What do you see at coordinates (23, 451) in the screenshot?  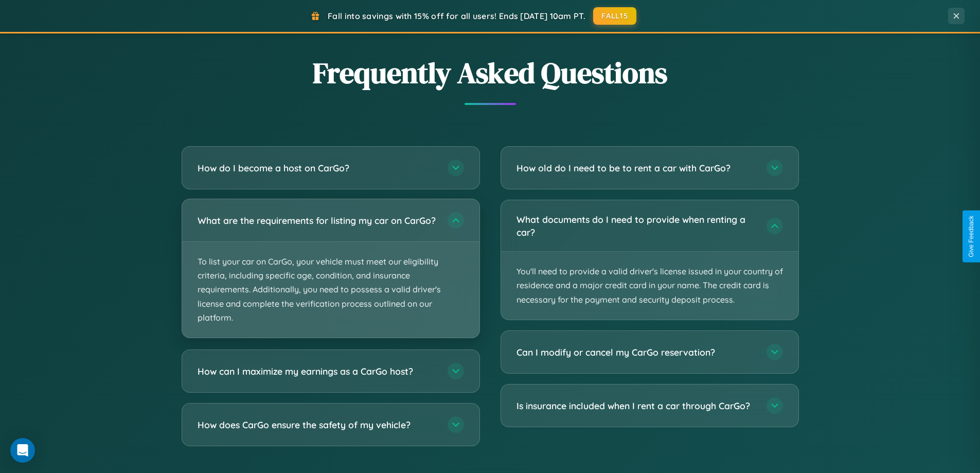 I see `div: Open Intercom Messenger` at bounding box center [23, 451].